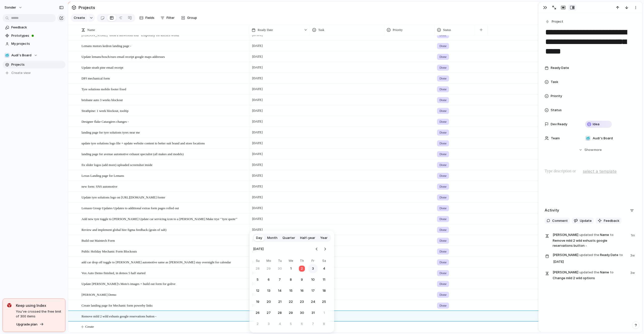  Describe the element at coordinates (313, 291) in the screenshot. I see `button: Friday, October 17th, 2025` at that location.